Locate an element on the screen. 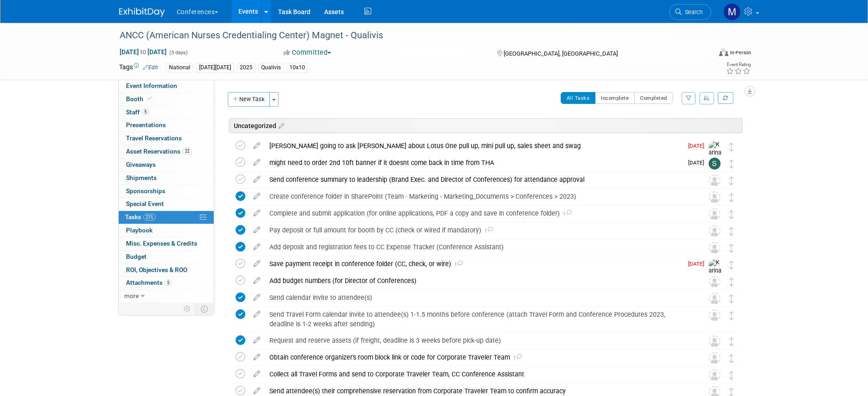  span: Booth is located at coordinates (140, 99).